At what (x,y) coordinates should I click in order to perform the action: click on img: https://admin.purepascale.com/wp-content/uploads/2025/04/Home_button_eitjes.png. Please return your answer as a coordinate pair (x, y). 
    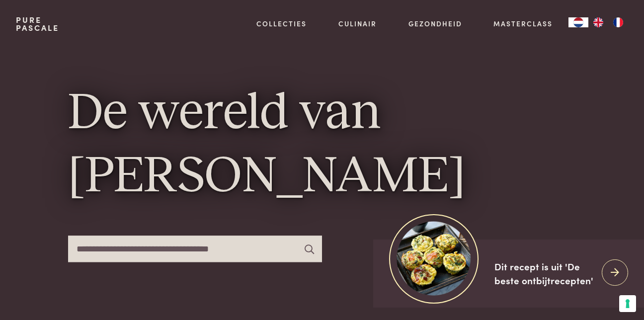
    Looking at the image, I should click on (434, 258).